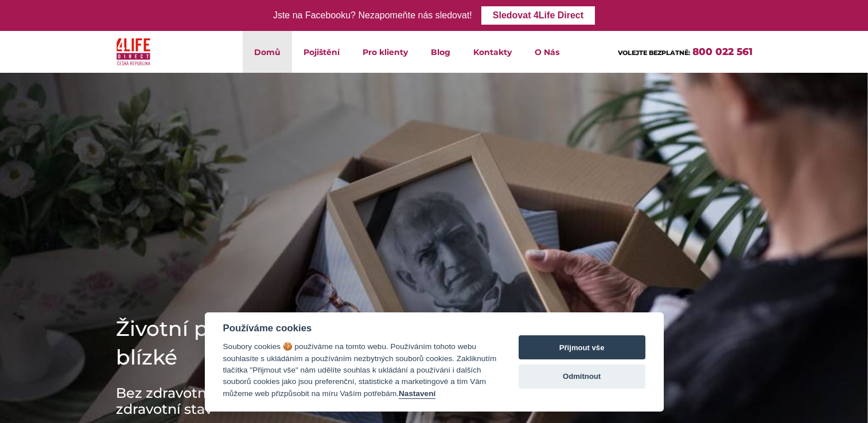 The width and height of the screenshot is (868, 423). Describe the element at coordinates (288, 343) in the screenshot. I see `h1: Životní pojištění Jistota pro mé blízké` at that location.